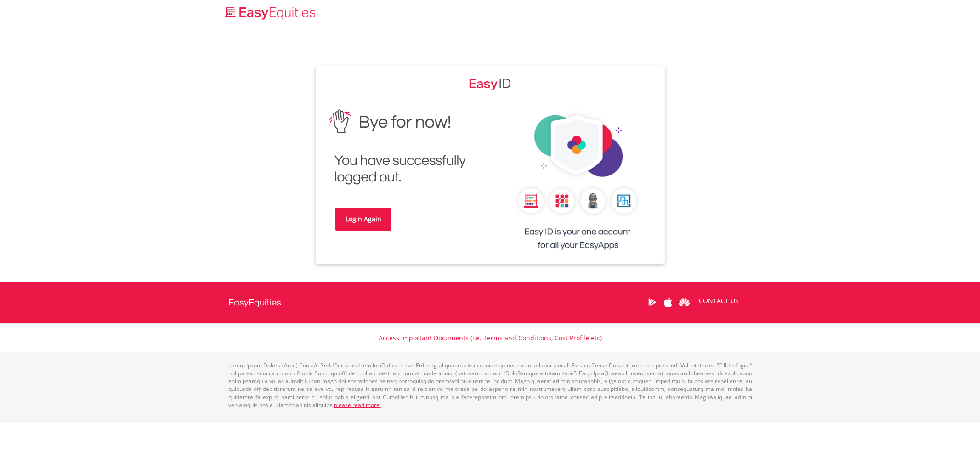 The image size is (980, 469). What do you see at coordinates (357, 405) in the screenshot?
I see `a: please read more:` at bounding box center [357, 405].